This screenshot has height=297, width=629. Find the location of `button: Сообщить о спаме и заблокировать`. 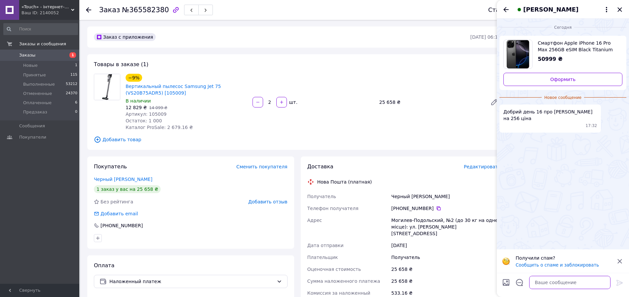

button: Сообщить о спаме и заблокировать is located at coordinates (557, 265).